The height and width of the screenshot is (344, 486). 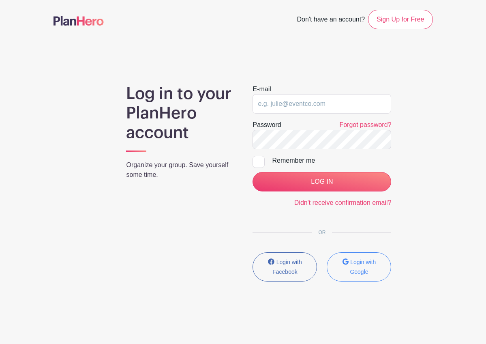 I want to click on button: Login with Google, so click(x=359, y=267).